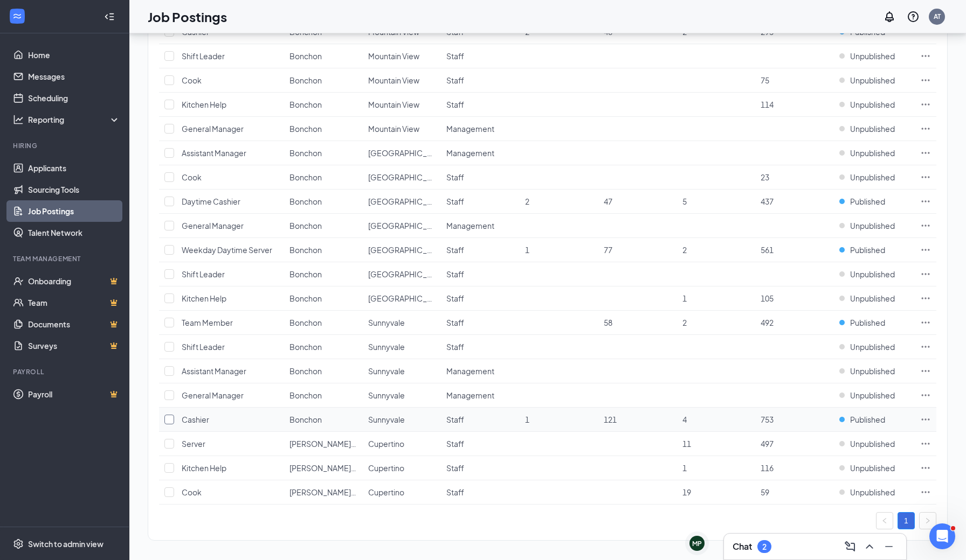  I want to click on div: Hiring, so click(65, 145).